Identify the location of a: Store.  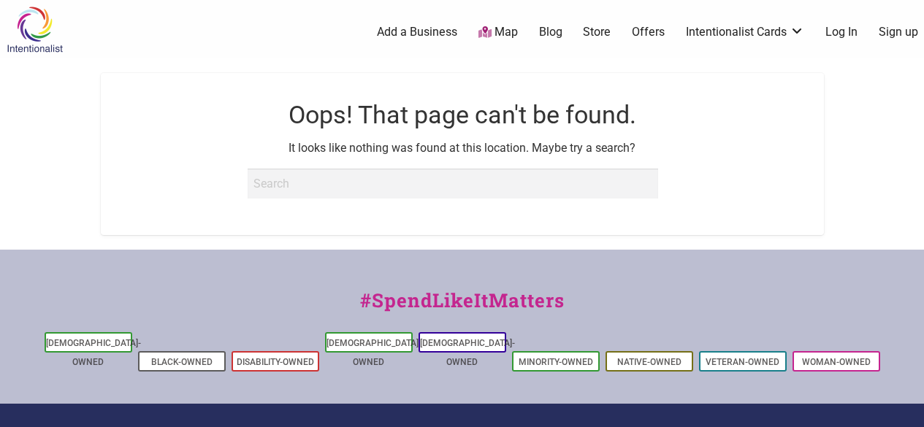
(597, 32).